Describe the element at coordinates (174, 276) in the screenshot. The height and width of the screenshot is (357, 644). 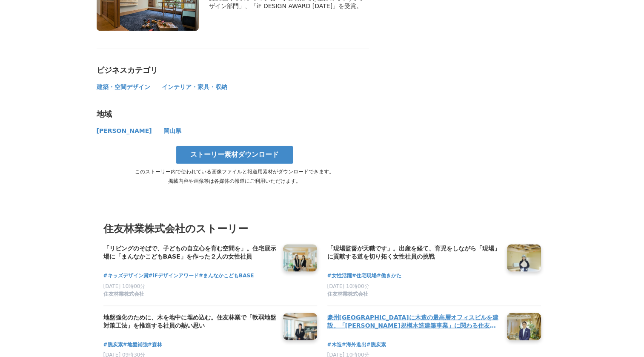
I see `a: #iFデザインアワード` at that location.